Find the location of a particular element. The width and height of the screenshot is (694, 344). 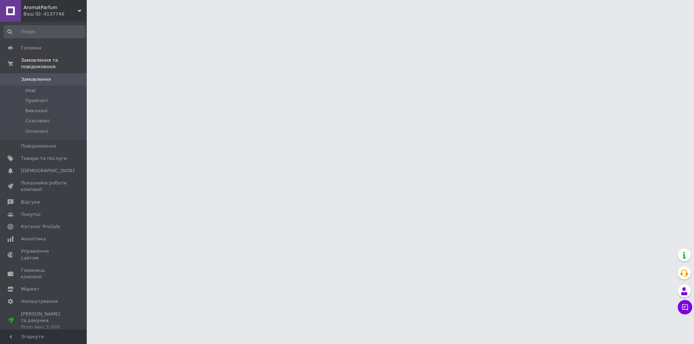

span: Покупці is located at coordinates (31, 215).